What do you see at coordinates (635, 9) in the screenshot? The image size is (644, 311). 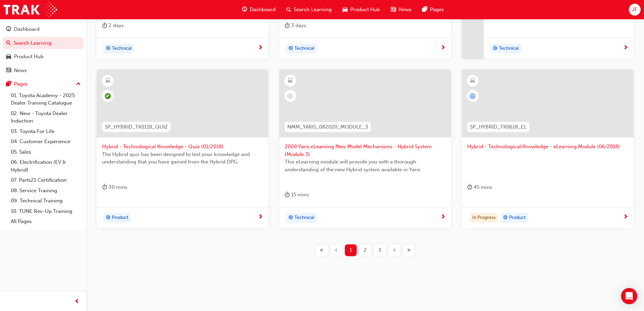 I see `span: JF` at bounding box center [635, 9].